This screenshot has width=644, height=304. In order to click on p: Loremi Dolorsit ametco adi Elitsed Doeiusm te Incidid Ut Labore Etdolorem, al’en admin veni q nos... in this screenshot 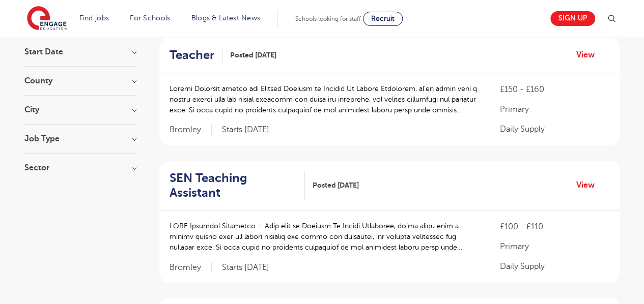, I will do `click(324, 100)`.